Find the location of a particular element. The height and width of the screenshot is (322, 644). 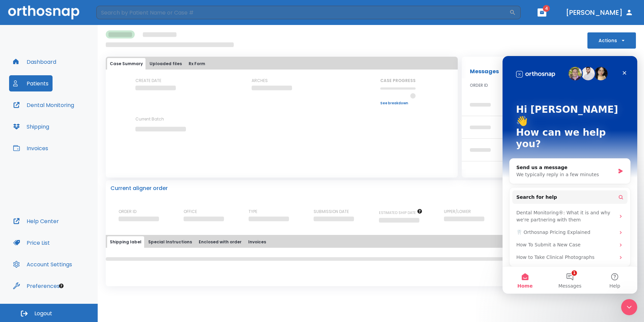

img: Profile image for Mohammed is located at coordinates (85, 17).